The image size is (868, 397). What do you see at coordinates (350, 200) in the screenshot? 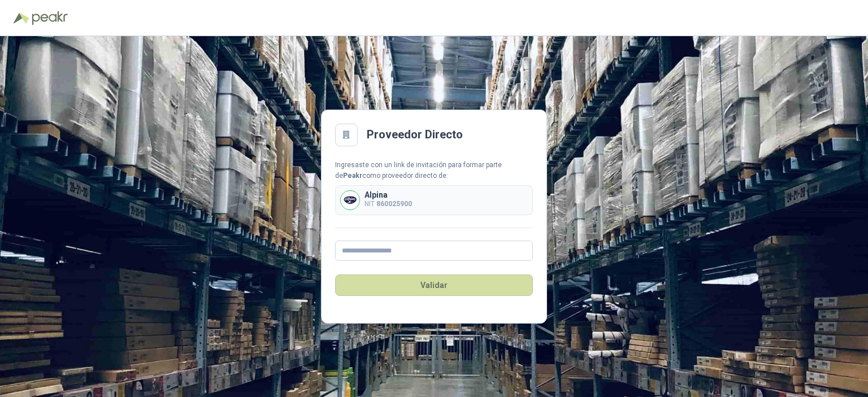
I see `img: Company Logo` at bounding box center [350, 200].